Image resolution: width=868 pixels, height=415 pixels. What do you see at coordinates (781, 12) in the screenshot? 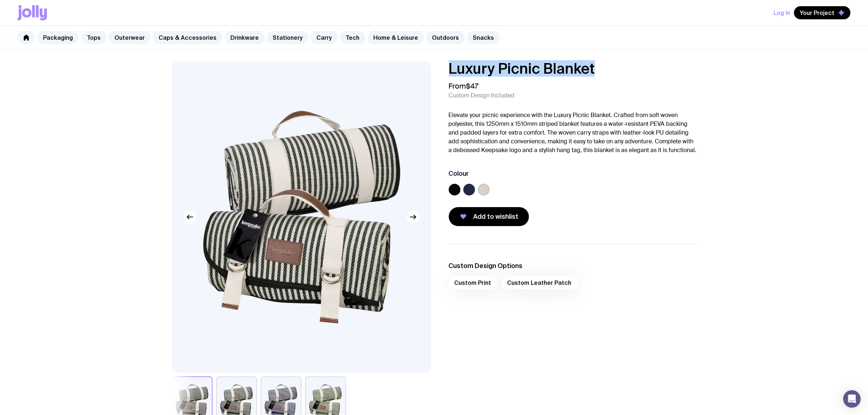
I see `button: Log In` at bounding box center [781, 12].